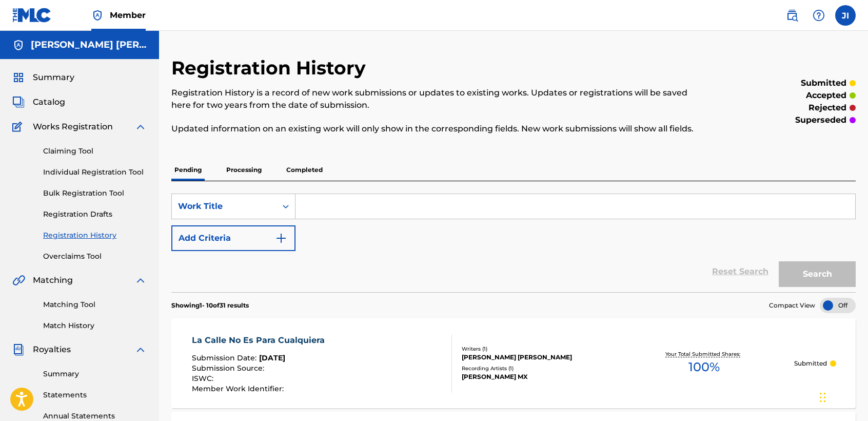 The height and width of the screenshot is (421, 868). I want to click on a: Registration Drafts, so click(95, 214).